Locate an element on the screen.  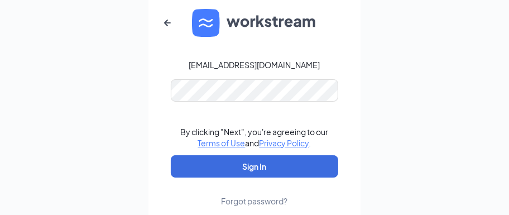
img: WS logo and Workstream text is located at coordinates (255, 23).